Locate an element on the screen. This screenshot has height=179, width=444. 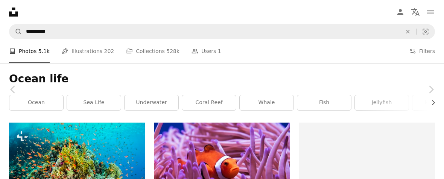
span: 528k is located at coordinates (173, 51).